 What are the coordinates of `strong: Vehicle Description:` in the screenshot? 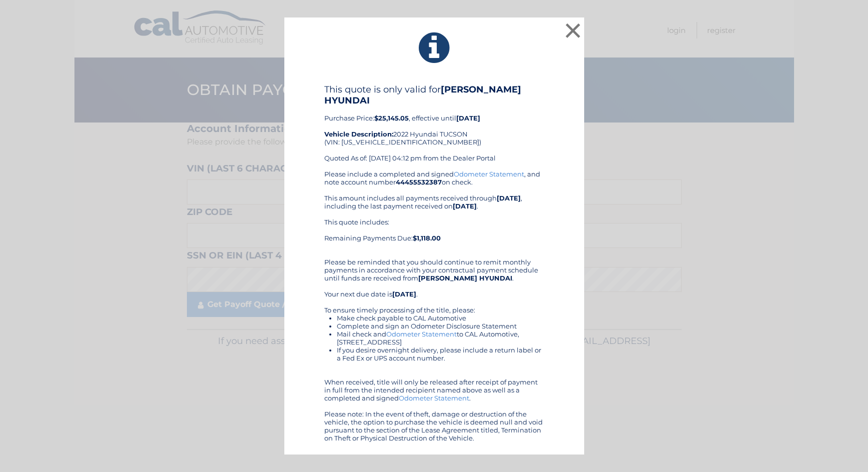 It's located at (359, 134).